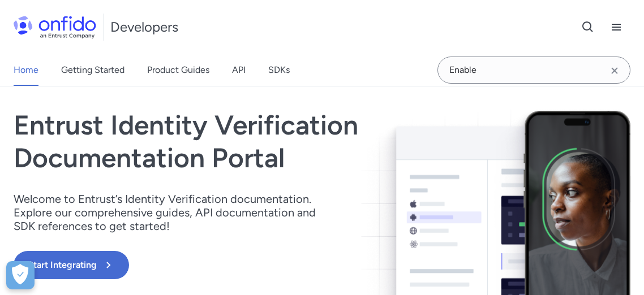 The width and height of the screenshot is (644, 295). What do you see at coordinates (55, 27) in the screenshot?
I see `img: Onfido Logo` at bounding box center [55, 27].